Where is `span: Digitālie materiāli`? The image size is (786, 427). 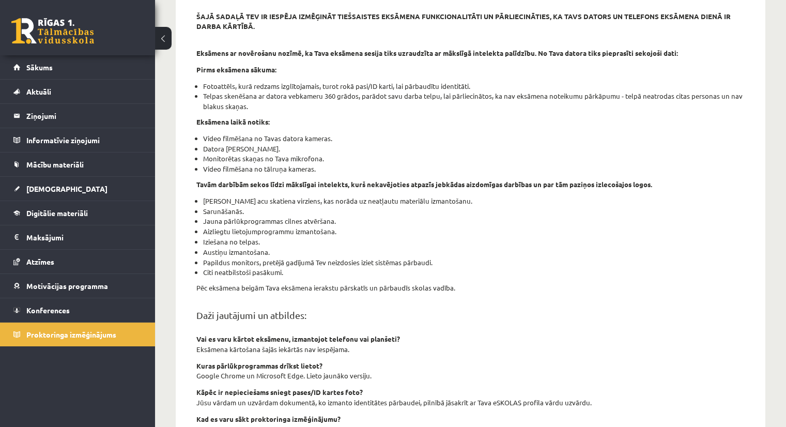
span: Digitālie materiāli is located at coordinates (57, 213).